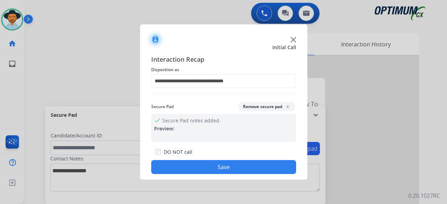  What do you see at coordinates (164, 129) in the screenshot?
I see `span: Preview:` at bounding box center [164, 129].